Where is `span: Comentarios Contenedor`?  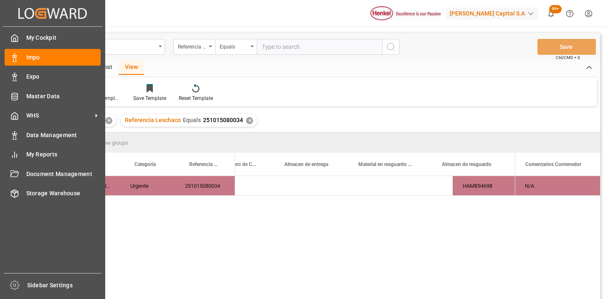 span: Comentarios Contenedor is located at coordinates (554, 164).